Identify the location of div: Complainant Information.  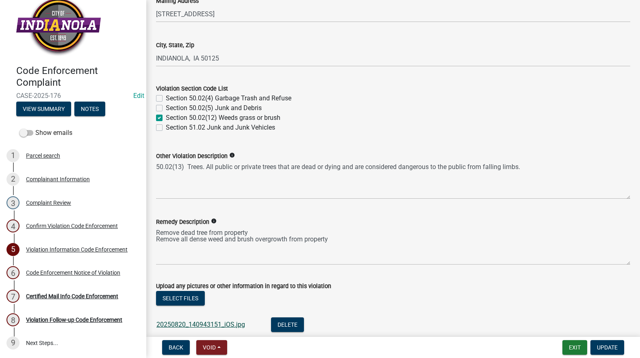
(58, 179).